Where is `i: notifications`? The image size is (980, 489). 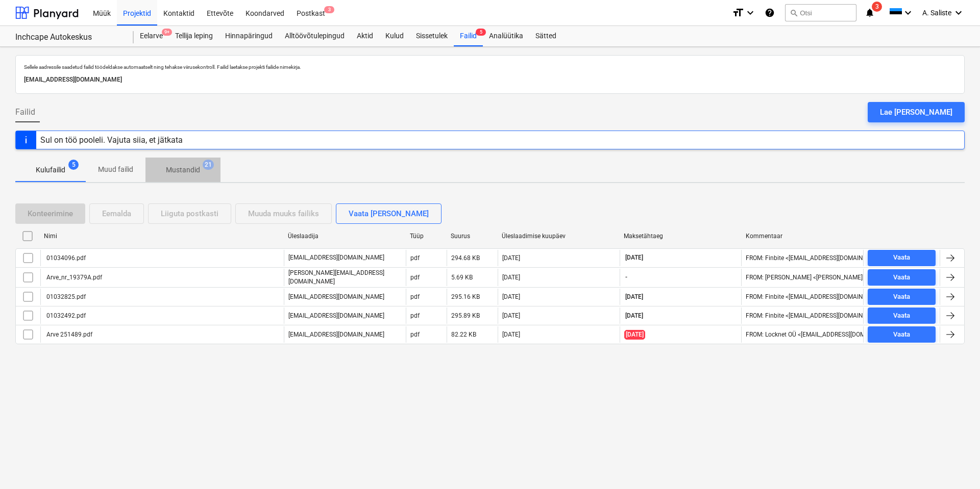
i: notifications is located at coordinates (869, 13).